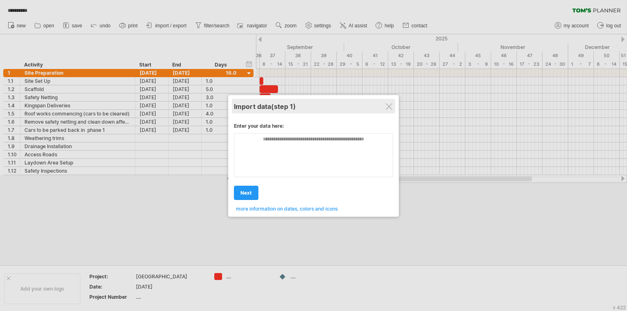 This screenshot has width=627, height=311. Describe the element at coordinates (287, 209) in the screenshot. I see `span: more information on dates, colors and icons` at that location.